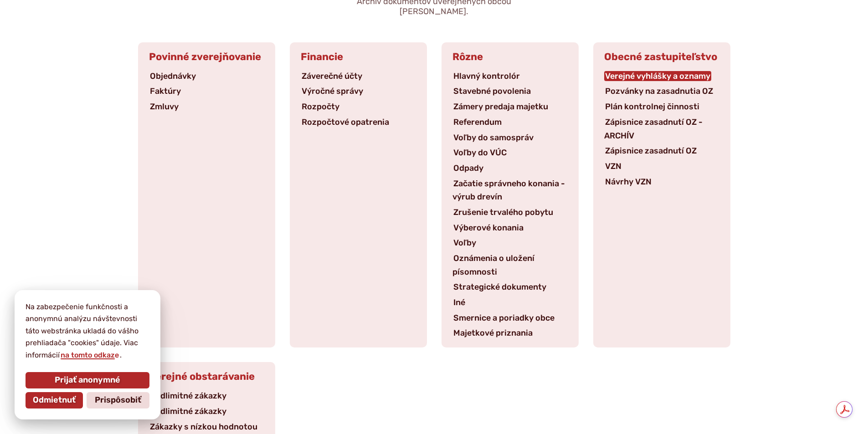 The height and width of the screenshot is (434, 868). I want to click on h3: Obecné zastupiteľstvo, so click(662, 56).